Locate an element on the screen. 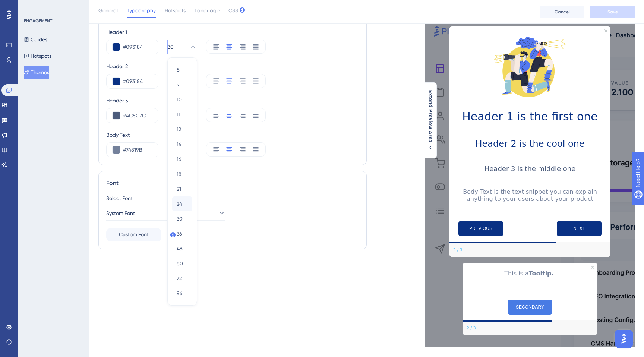  span: Custom Font is located at coordinates (134, 234).